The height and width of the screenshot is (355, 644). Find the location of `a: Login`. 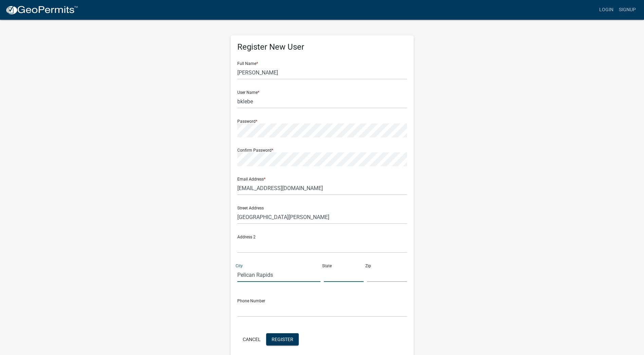

a: Login is located at coordinates (606, 10).